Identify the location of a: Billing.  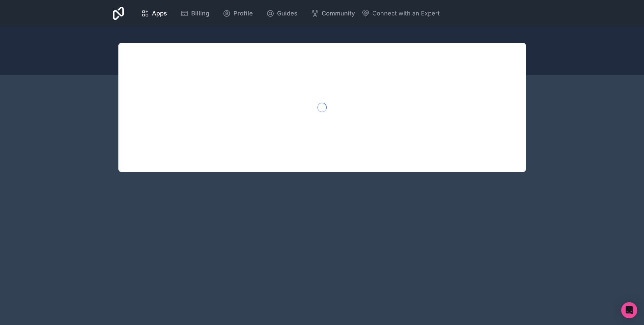
(194, 13).